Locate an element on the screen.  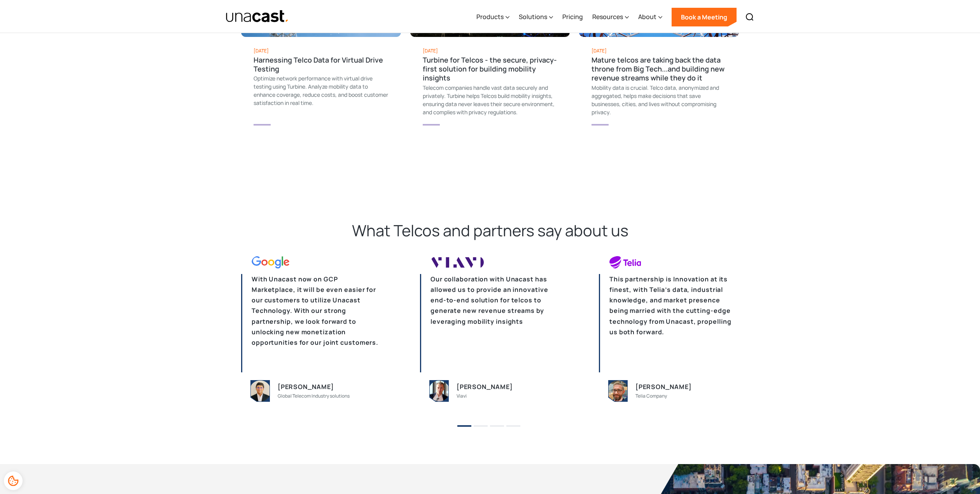
img: Search icon is located at coordinates (750, 17).